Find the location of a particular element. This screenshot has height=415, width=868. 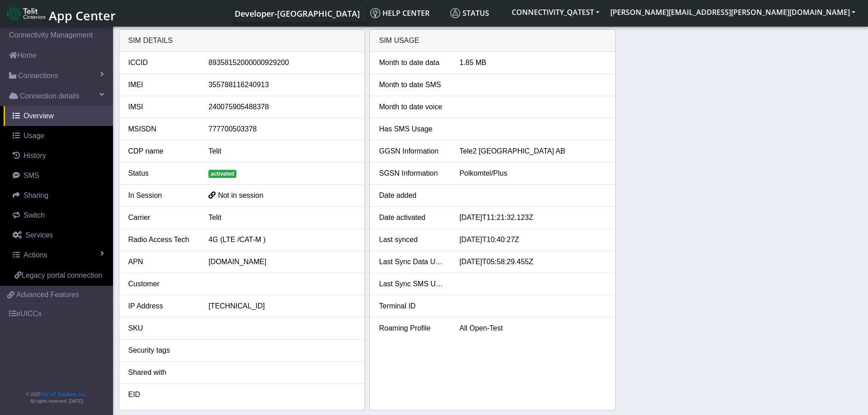

div: Last Sync Data Usage is located at coordinates (412, 262).